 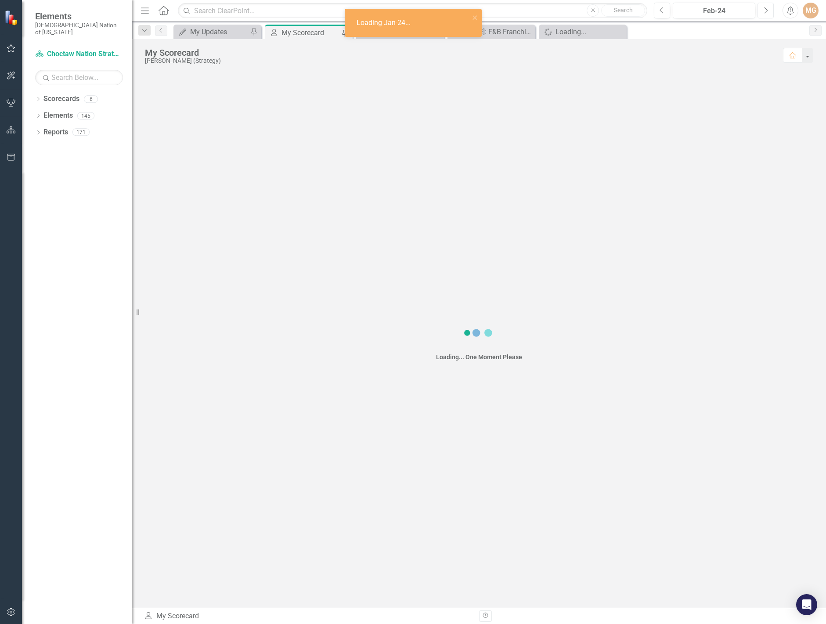 What do you see at coordinates (91, 99) in the screenshot?
I see `div: 6` at bounding box center [91, 99].